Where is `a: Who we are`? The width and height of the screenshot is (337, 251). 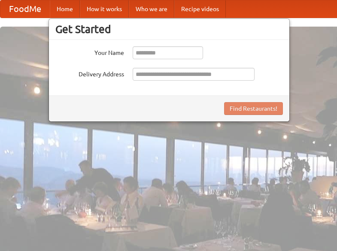
a: Who we are is located at coordinates (151, 9).